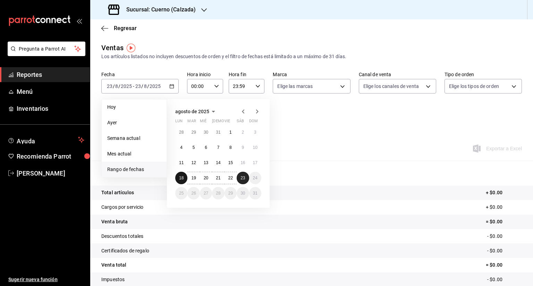  Describe the element at coordinates (206, 132) in the screenshot. I see `button: 30 de julio de 2025` at that location.